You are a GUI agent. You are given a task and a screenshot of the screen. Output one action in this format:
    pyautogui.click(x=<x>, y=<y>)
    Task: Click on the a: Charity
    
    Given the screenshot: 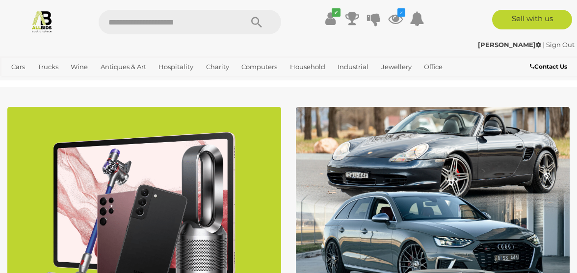 What is the action you would take?
    pyautogui.click(x=217, y=67)
    